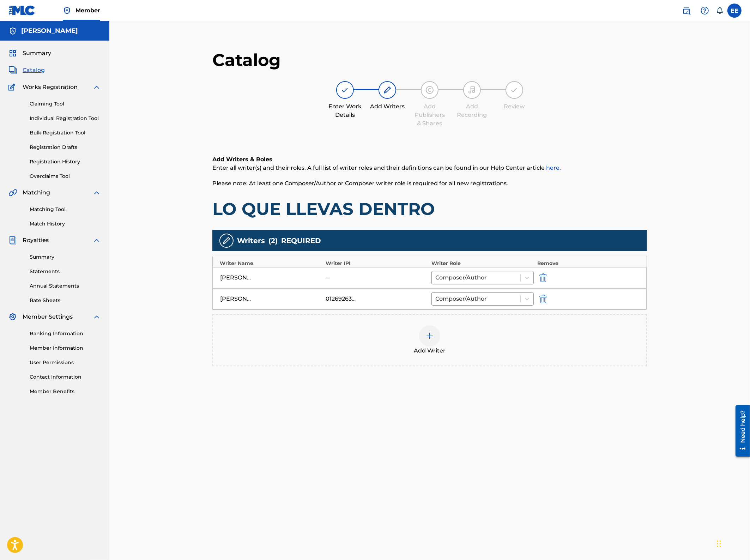 The height and width of the screenshot is (560, 750). Describe the element at coordinates (65, 257) in the screenshot. I see `a: Summary` at that location.